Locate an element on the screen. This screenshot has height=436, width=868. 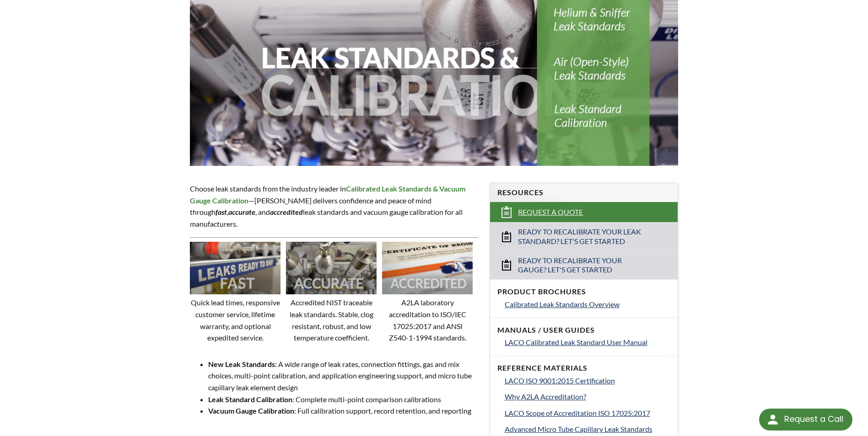
a: Ready to Recalibrate Your Gauge? Let's Get Started is located at coordinates (583, 265).